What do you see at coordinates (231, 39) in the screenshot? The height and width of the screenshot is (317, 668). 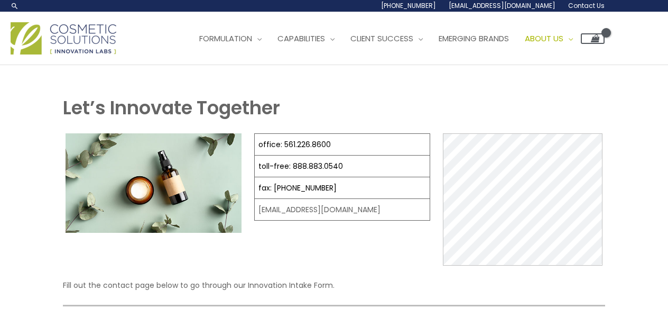 I see `a: Formulation` at bounding box center [231, 39].